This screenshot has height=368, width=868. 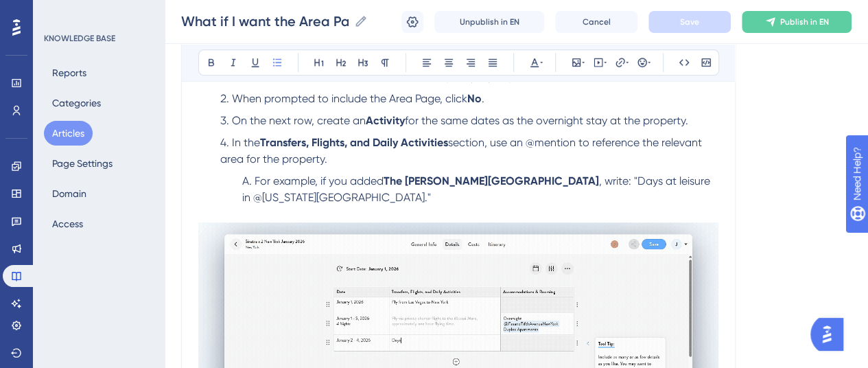 What do you see at coordinates (463, 150) in the screenshot?
I see `span: section, use an @mention to reference the relevant area for the property.` at bounding box center [463, 150].